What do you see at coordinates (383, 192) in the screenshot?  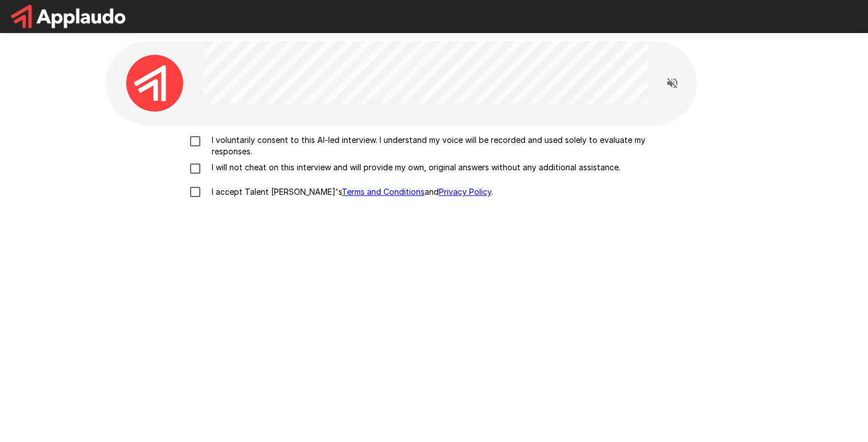 I see `a: Terms and Conditions` at bounding box center [383, 192].